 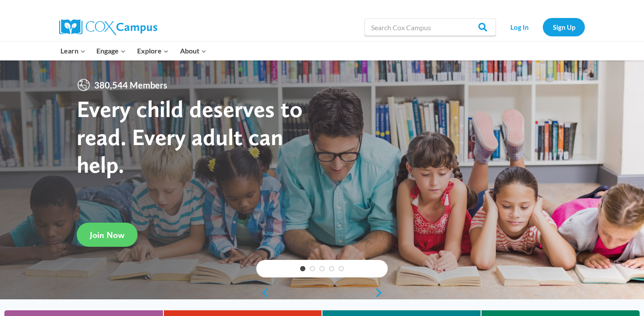 I want to click on span: Join Now, so click(x=107, y=235).